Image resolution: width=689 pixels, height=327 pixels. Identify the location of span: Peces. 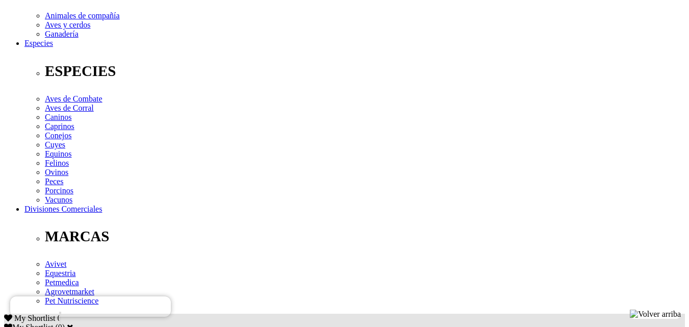
(54, 181).